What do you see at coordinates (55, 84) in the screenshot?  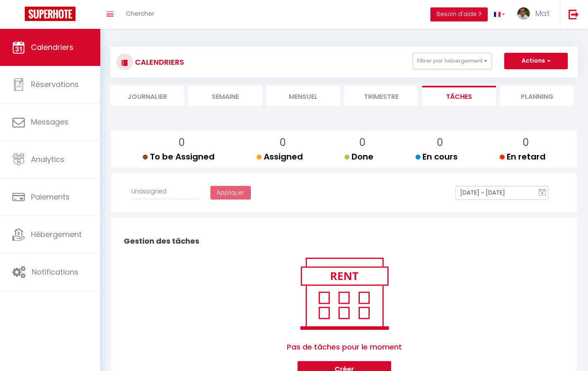 I see `span: Réservations` at bounding box center [55, 84].